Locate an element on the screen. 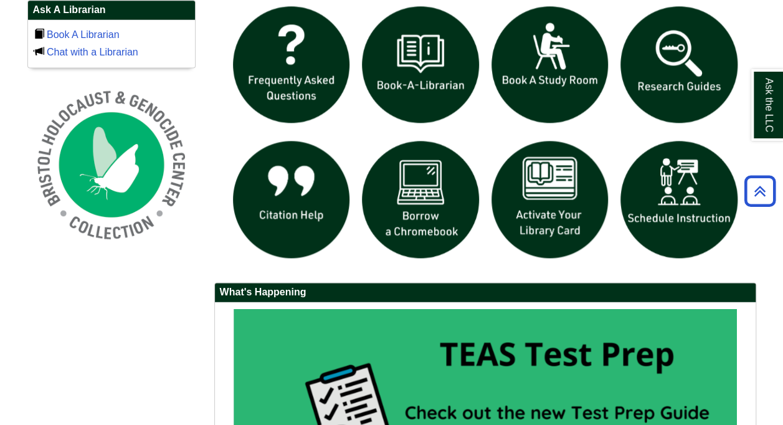  h2: What's Happening is located at coordinates (485, 292).